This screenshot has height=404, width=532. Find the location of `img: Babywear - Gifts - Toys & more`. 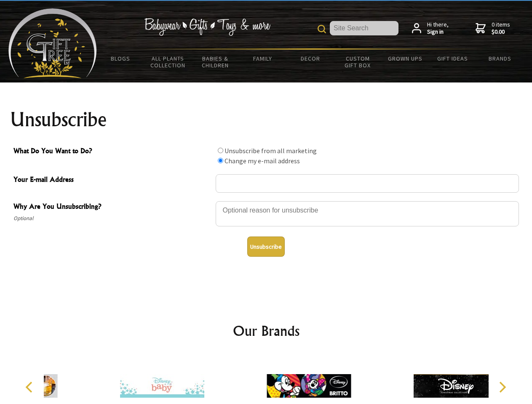

img: Babywear - Gifts - Toys & more is located at coordinates (207, 27).